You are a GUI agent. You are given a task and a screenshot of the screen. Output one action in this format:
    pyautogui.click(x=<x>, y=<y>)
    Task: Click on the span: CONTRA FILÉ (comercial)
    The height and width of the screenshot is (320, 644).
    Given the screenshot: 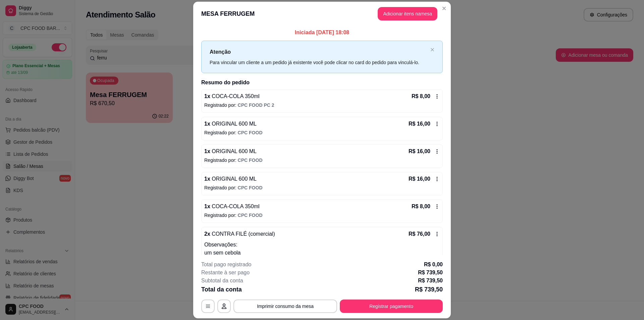 What is the action you would take?
    pyautogui.click(x=243, y=233)
    